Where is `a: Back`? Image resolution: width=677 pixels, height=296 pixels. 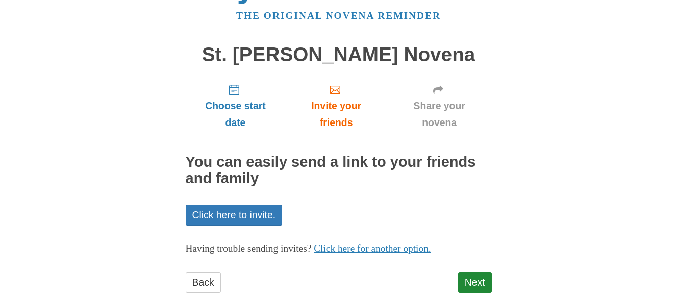
a: Back is located at coordinates (203, 282).